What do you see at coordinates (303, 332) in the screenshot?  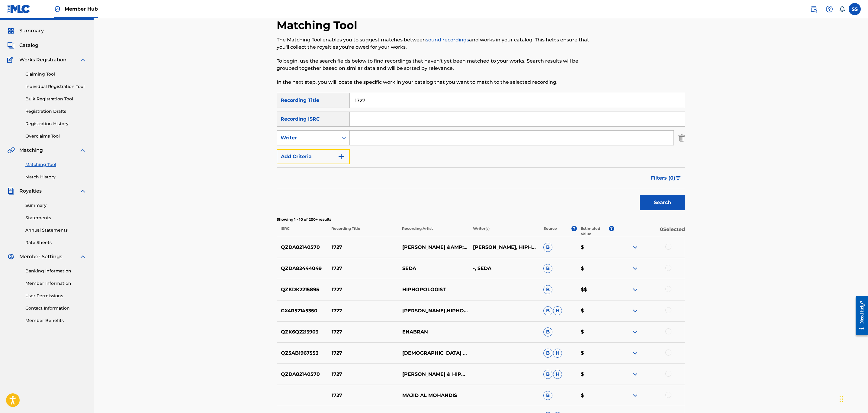 I see `p: QZK6Q2213903` at bounding box center [303, 332].